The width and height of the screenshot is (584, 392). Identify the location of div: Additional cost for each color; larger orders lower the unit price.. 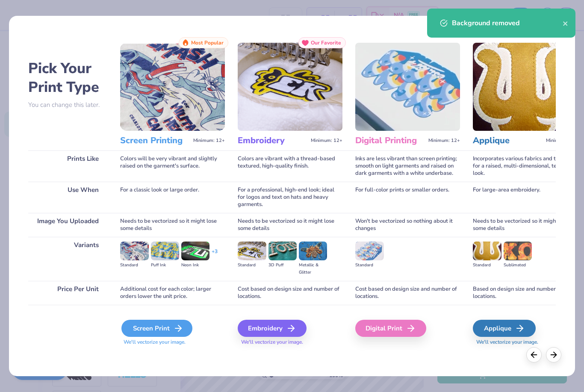
(172, 293).